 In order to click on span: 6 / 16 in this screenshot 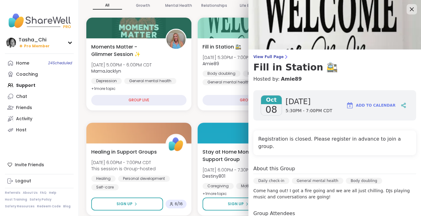, I will do `click(179, 204)`.